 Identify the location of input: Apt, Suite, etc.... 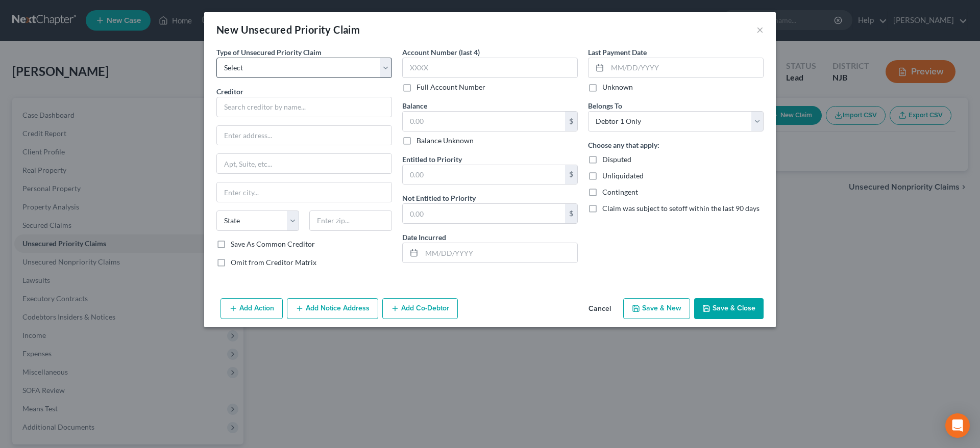
(304, 164).